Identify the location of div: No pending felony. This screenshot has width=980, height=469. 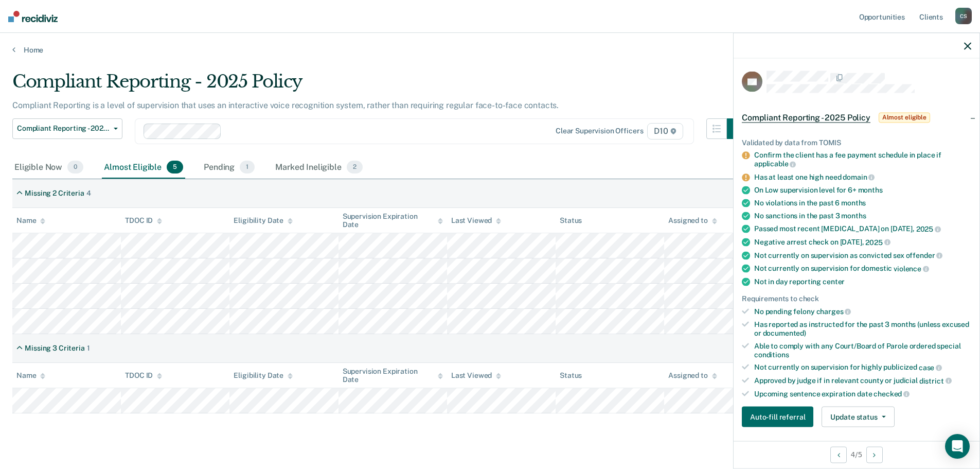
(863, 312).